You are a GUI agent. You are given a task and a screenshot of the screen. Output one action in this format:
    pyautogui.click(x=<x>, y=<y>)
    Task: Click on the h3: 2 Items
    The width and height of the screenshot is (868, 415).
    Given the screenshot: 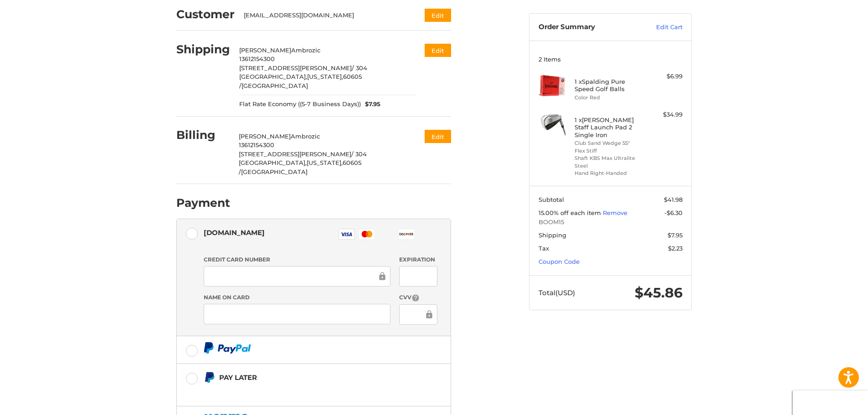 What is the action you would take?
    pyautogui.click(x=611, y=59)
    